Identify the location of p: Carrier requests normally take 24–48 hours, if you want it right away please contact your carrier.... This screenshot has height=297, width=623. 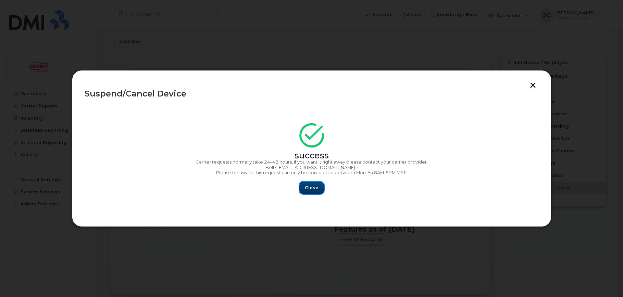
(311, 162).